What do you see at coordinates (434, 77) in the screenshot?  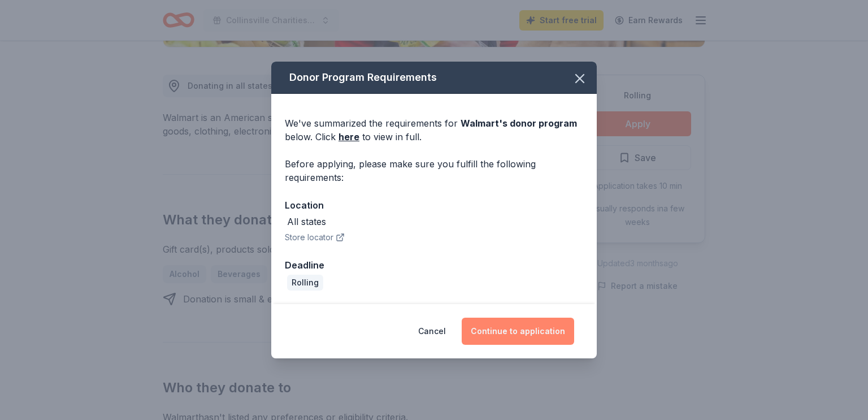 I see `div: Donor Program Requirements` at bounding box center [434, 77].